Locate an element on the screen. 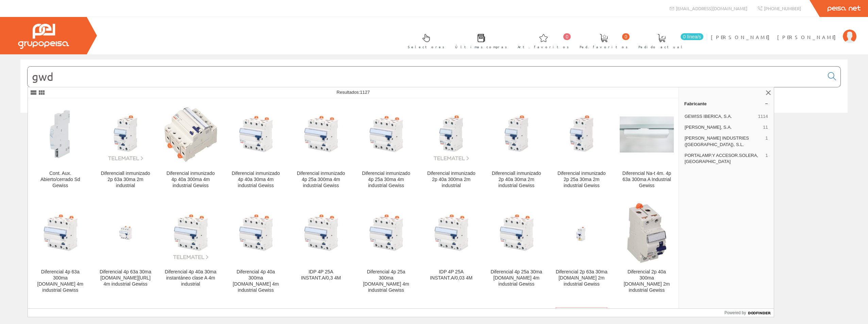  div: © Grupo Peisa is located at coordinates (434, 124).